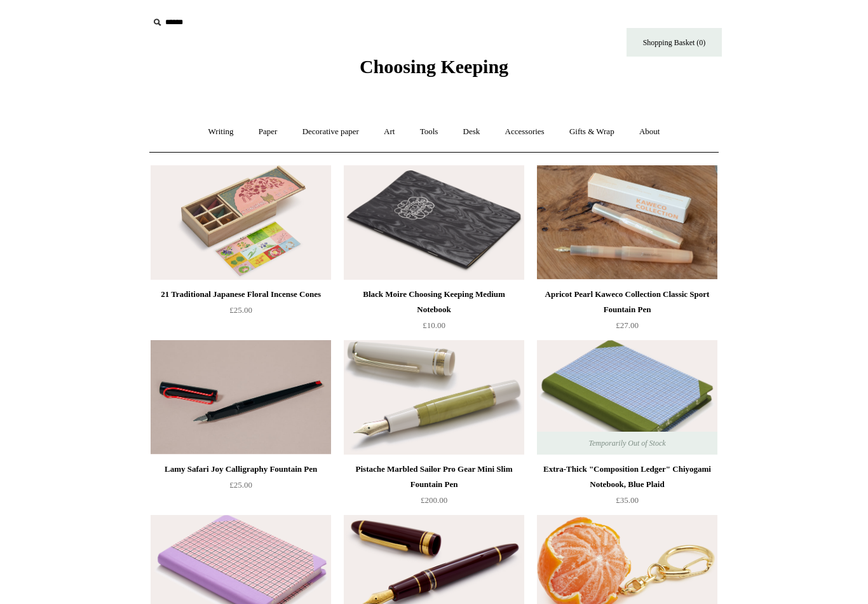 The image size is (868, 604). What do you see at coordinates (627, 488) in the screenshot?
I see `a: Extra-Thick "Composition Ledger" Chiyogami Notebook, Blue Plaid £35.00` at bounding box center [627, 488].